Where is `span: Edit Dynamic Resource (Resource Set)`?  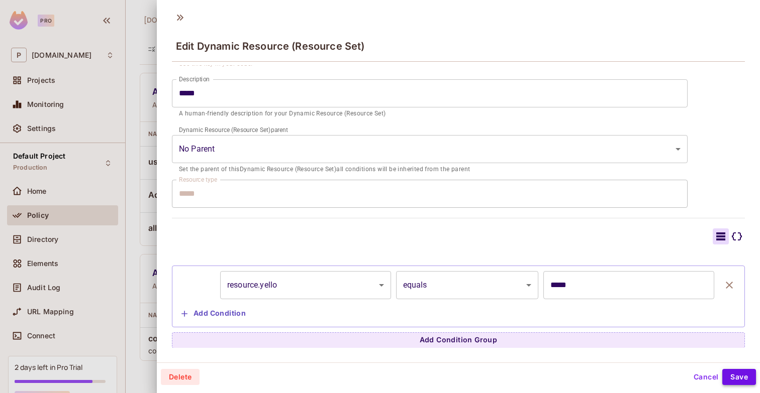
span: Edit Dynamic Resource (Resource Set) is located at coordinates (270, 46).